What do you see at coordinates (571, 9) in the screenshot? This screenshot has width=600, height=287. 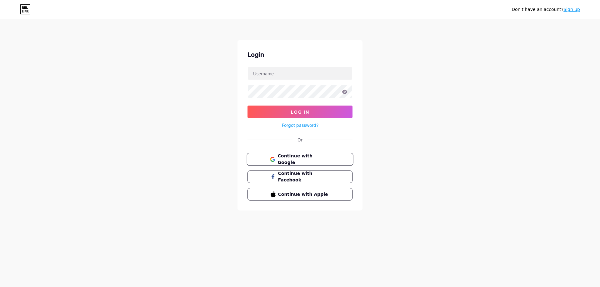 I see `a: Sign up` at bounding box center [571, 9].